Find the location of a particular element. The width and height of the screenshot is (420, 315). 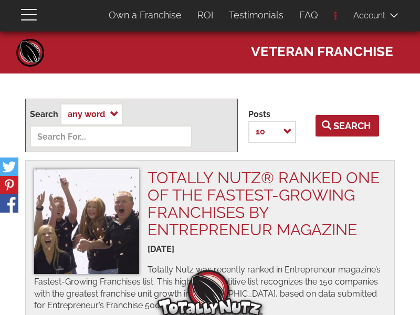

label: Search is located at coordinates (44, 114).